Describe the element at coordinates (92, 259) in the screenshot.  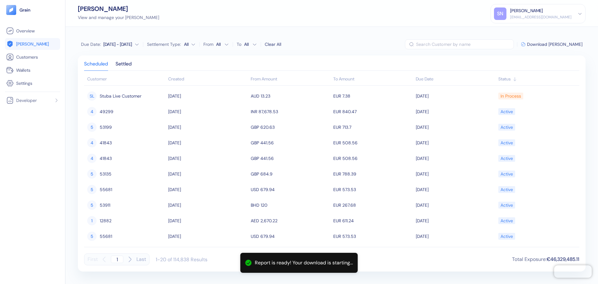
I see `button: First` at that location.